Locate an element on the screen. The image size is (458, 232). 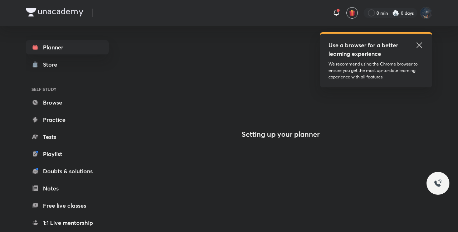
img: streak is located at coordinates (396, 13).